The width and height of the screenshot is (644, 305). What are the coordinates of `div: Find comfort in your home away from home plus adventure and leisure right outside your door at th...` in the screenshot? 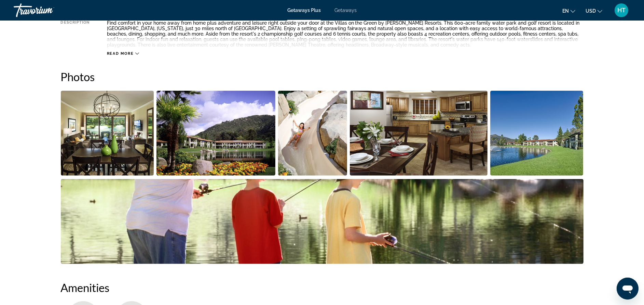 It's located at (345, 34).